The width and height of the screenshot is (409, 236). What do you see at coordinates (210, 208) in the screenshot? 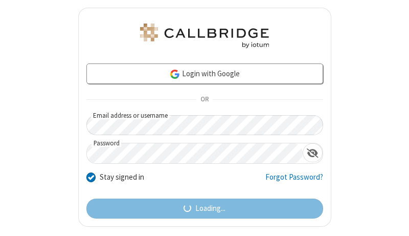
I see `span: Loading...` at bounding box center [210, 208].